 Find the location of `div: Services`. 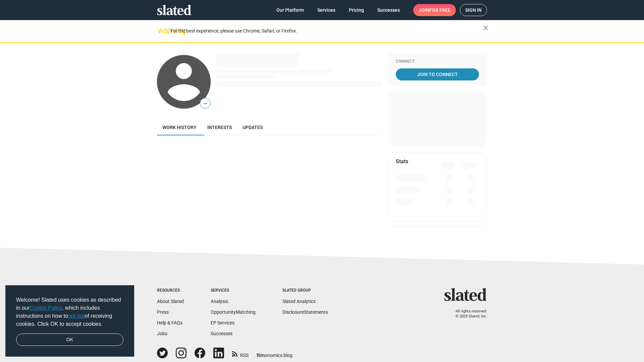

div: Services is located at coordinates (233, 290).